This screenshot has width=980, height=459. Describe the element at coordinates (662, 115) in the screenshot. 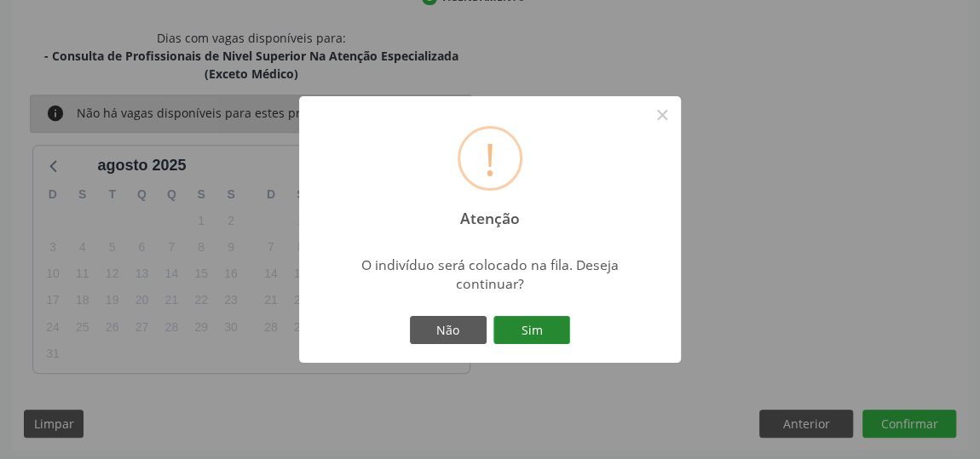

I see `button: Close this dialog` at that location.